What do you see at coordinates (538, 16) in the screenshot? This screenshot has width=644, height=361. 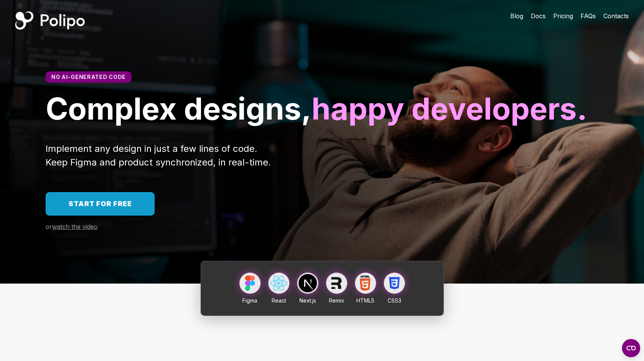 I see `a: Docs` at bounding box center [538, 16].